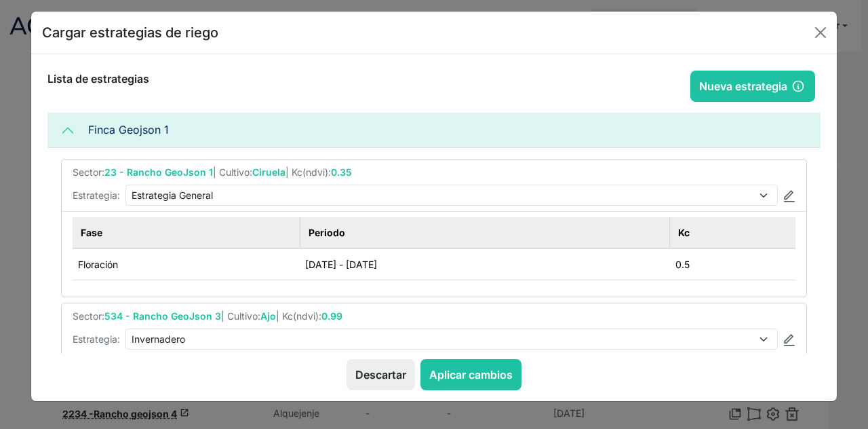 This screenshot has width=868, height=429. What do you see at coordinates (682, 264) in the screenshot?
I see `span: 0.5` at bounding box center [682, 264].